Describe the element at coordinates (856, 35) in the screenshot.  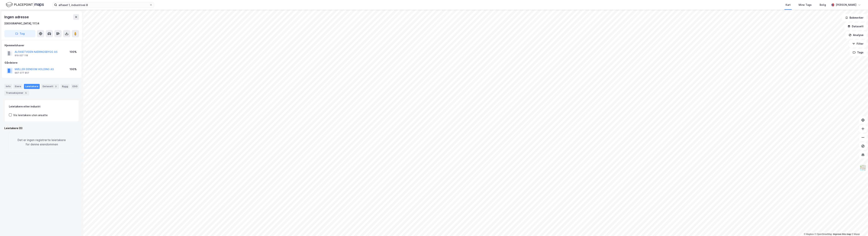
I see `button: Analyse` at that location.